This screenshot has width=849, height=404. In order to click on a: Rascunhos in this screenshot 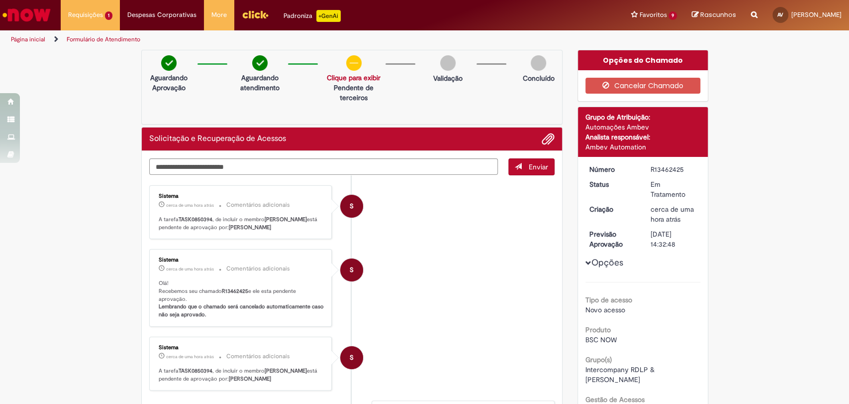, I will do `click(714, 15)`.